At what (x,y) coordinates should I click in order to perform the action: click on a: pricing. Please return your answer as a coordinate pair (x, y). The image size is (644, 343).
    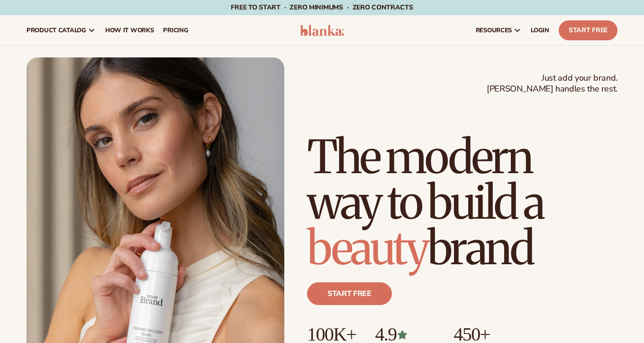
    Looking at the image, I should click on (175, 30).